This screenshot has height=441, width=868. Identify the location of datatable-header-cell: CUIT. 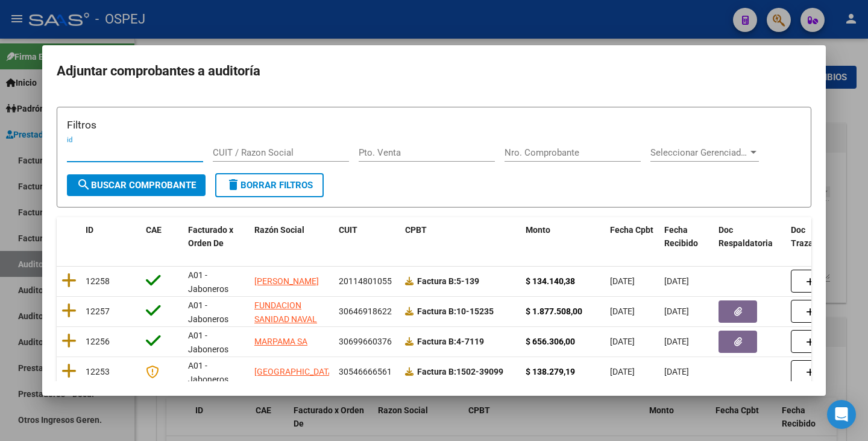
(367, 237).